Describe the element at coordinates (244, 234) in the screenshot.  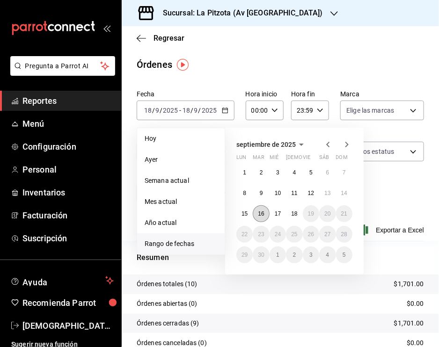
I see `button: 22 de septiembre de 2025` at that location.